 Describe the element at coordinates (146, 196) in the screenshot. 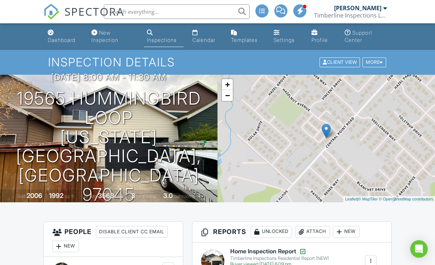

I see `span: bedrooms` at that location.